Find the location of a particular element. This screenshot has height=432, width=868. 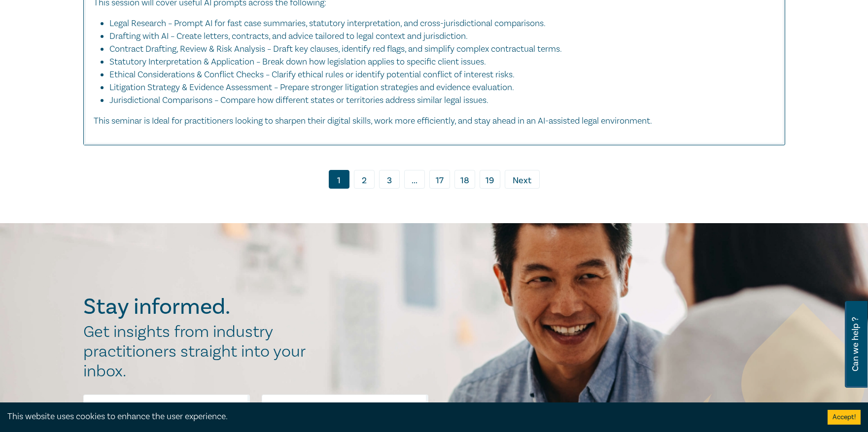

li: Litigation Strategy & Evidence Assessment – Prepare stronger litigation strategies and evidence e... is located at coordinates (437, 88).